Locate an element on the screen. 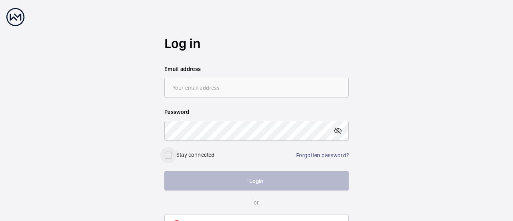  h2: Log in is located at coordinates (257, 43).